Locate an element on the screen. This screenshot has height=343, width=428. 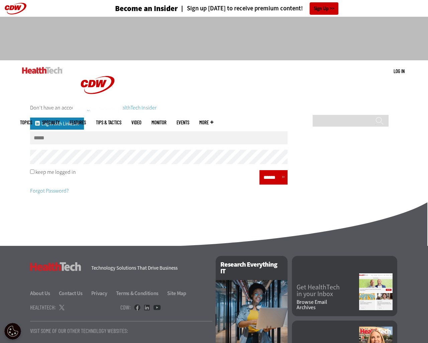
a: Events is located at coordinates (183, 122).